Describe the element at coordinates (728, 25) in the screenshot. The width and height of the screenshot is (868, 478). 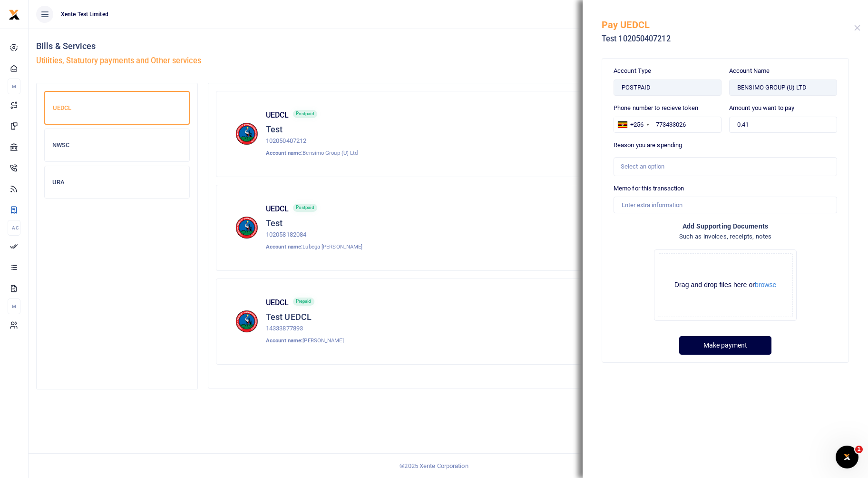
I see `h5: Pay UEDCL` at that location.